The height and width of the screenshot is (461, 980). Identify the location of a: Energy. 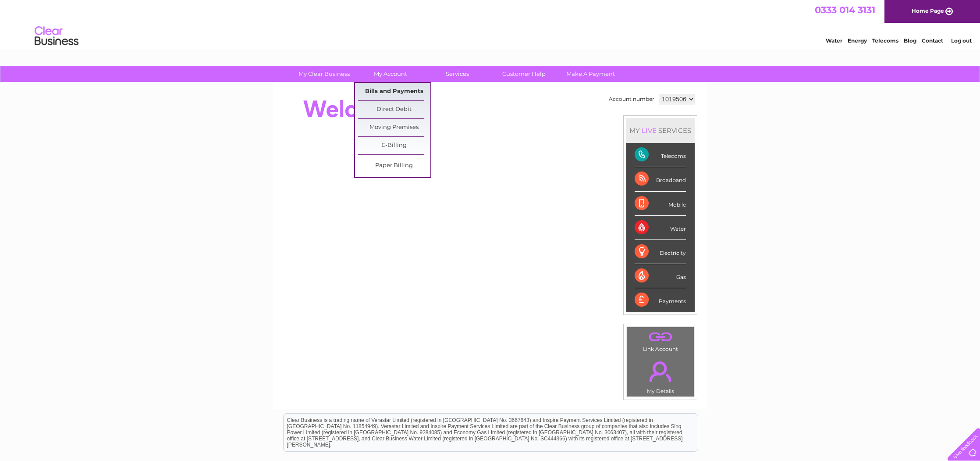
(858, 41).